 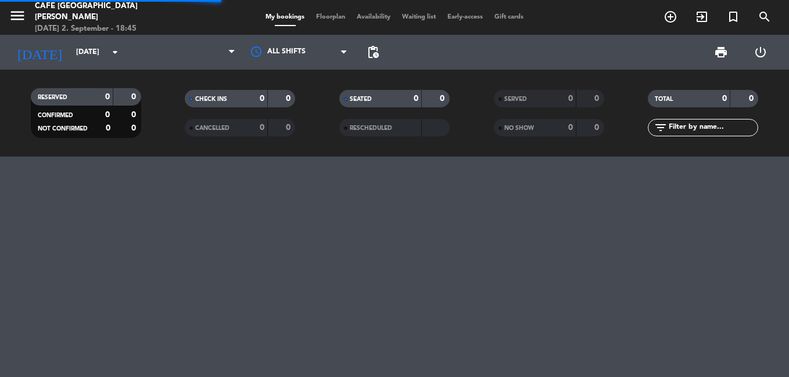 I want to click on span: SERVED, so click(x=515, y=99).